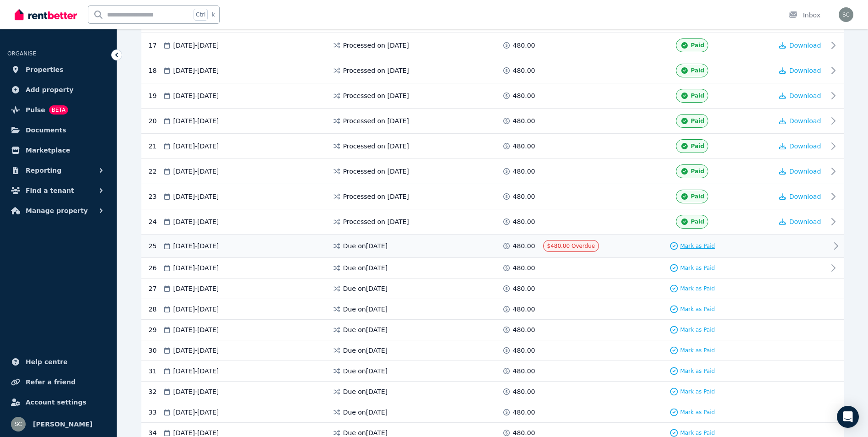  Describe the element at coordinates (155, 391) in the screenshot. I see `div: 32` at that location.